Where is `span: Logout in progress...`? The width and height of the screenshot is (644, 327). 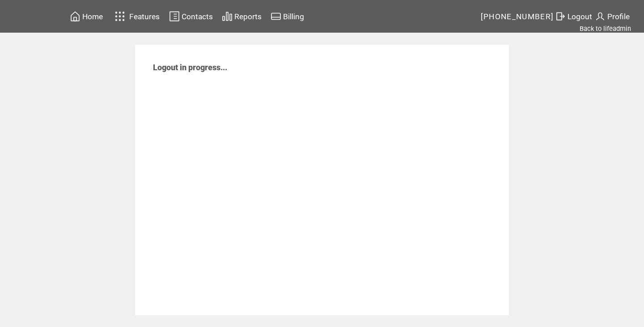
span: Logout in progress... is located at coordinates (190, 67).